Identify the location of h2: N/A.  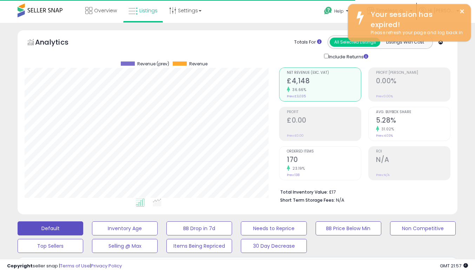
(413, 160).